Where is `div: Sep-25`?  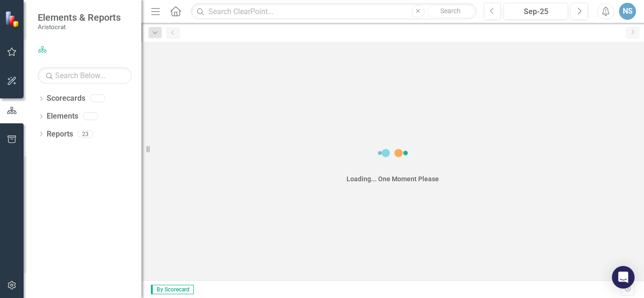 div: Sep-25 is located at coordinates (535, 12).